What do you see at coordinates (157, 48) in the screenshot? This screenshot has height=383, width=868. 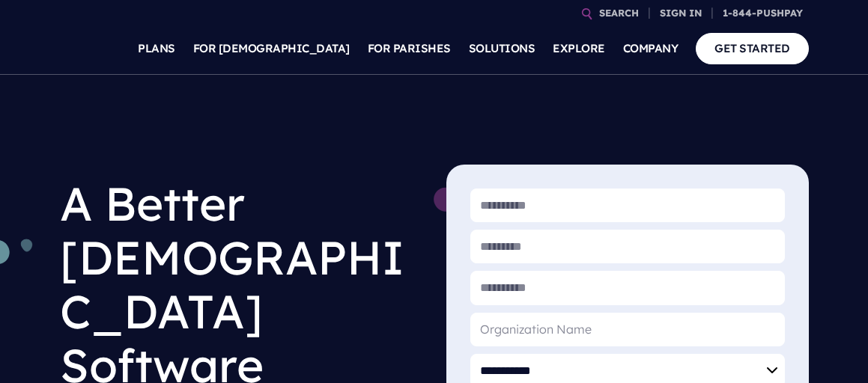 I see `a: PLANS` at bounding box center [157, 48].